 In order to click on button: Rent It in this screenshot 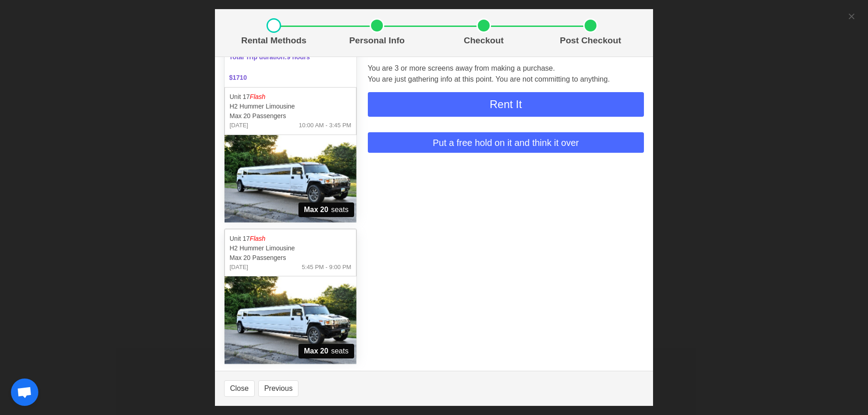, I will do `click(506, 104)`.